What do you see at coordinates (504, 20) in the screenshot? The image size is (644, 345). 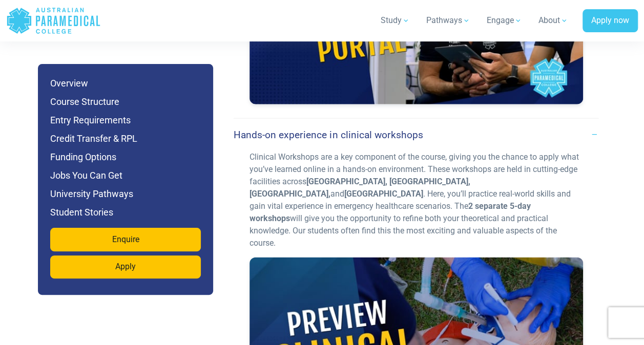 I see `a: Engage` at bounding box center [504, 20].